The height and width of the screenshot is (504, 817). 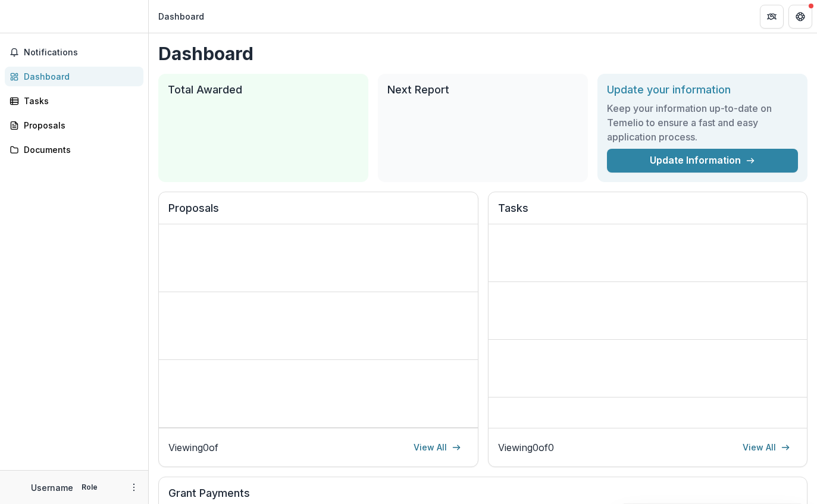 I want to click on button: Get Help, so click(x=800, y=17).